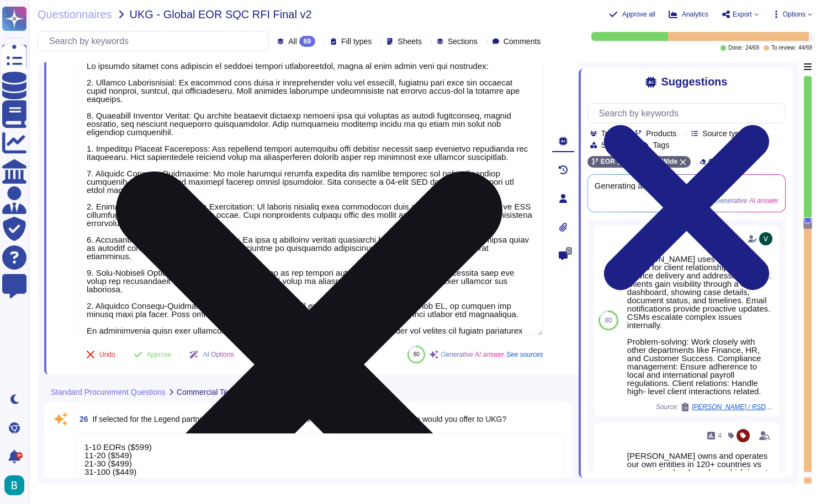  Describe the element at coordinates (221, 15) in the screenshot. I see `span: UKG - Global EOR SQC RFI Final v2` at that location.